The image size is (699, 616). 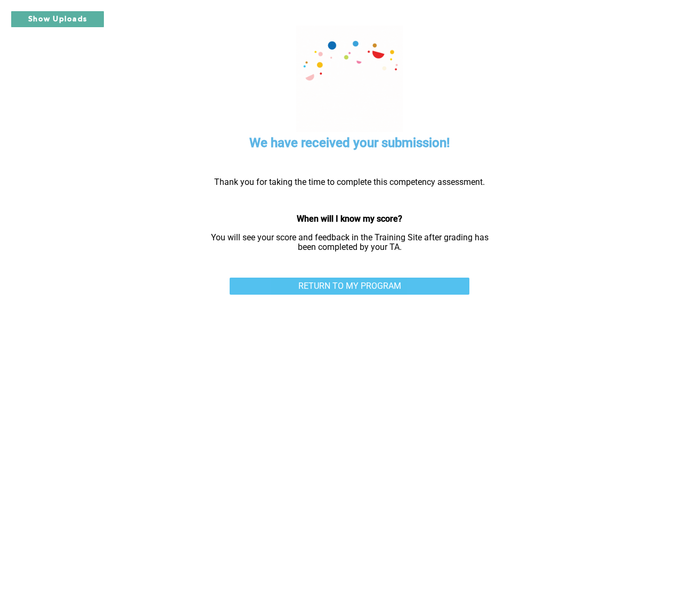 I want to click on a: RETURN TO MY PROGRAM, so click(x=349, y=286).